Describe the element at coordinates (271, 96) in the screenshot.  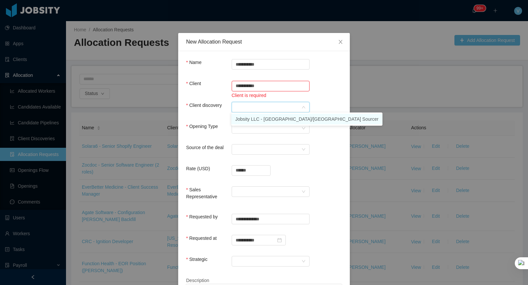
I see `div: Client is required` at that location.